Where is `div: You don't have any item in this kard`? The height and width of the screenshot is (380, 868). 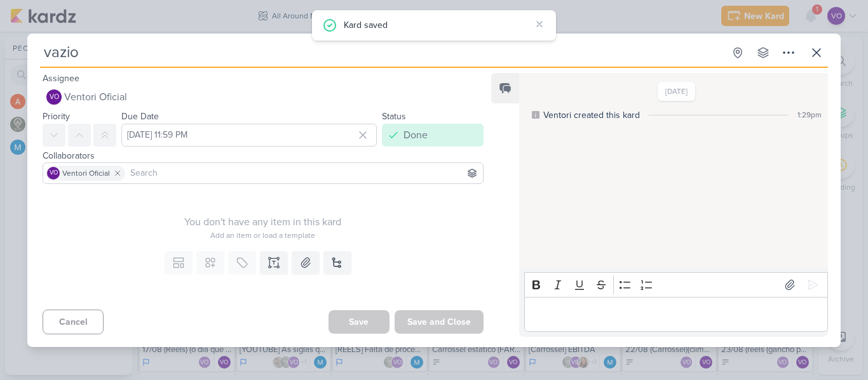 div: You don't have any item in this kard is located at coordinates (263, 223).